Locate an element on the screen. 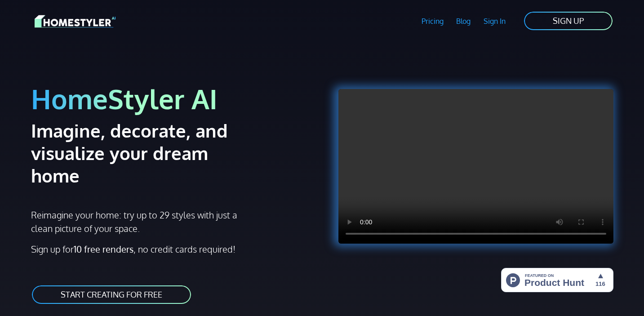 The height and width of the screenshot is (316, 644). p: Reimagine your home: try up to 29 styles with just a clean picture of your space. is located at coordinates (138, 222).